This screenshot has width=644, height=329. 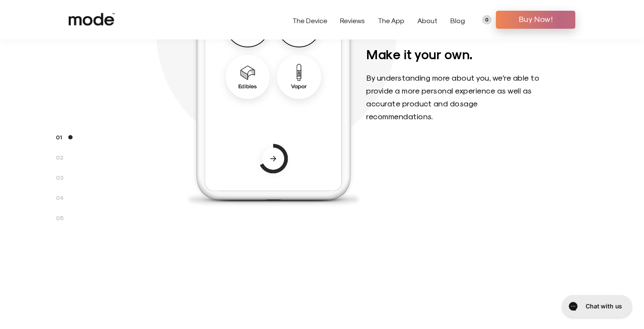 What do you see at coordinates (353, 20) in the screenshot?
I see `a: Reviews` at bounding box center [353, 20].